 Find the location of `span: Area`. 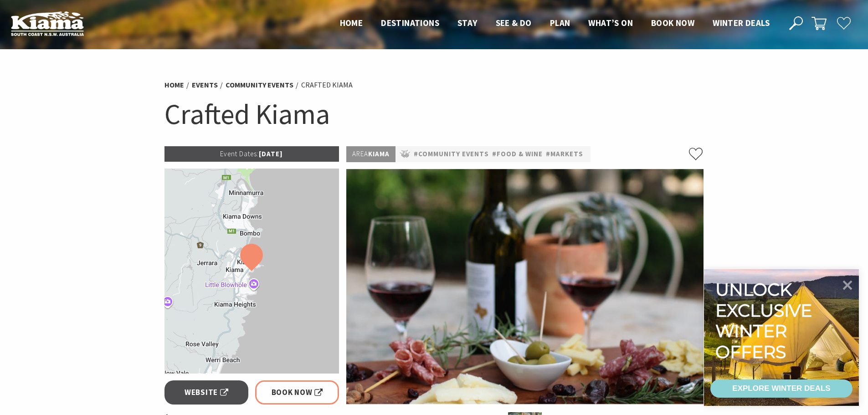

span: Area is located at coordinates (360, 154).